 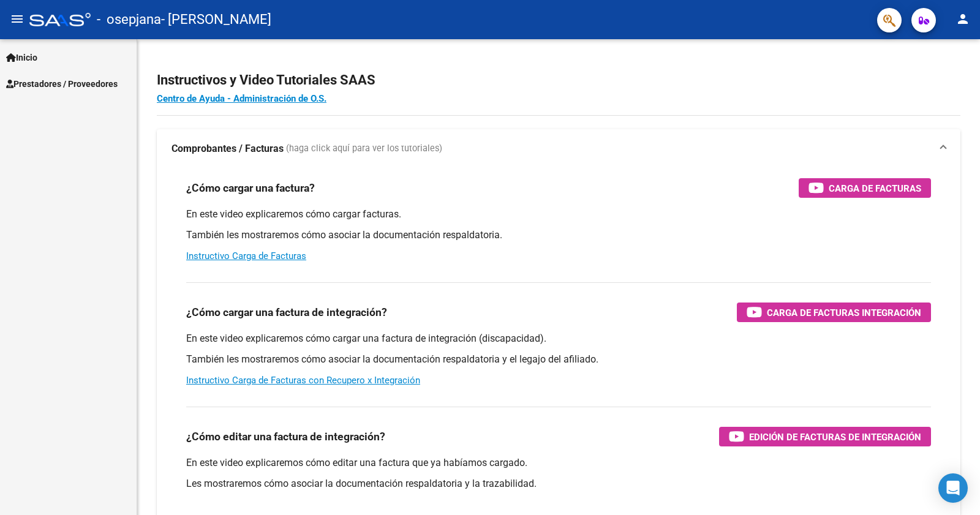 I want to click on mat-icon: person, so click(x=963, y=19).